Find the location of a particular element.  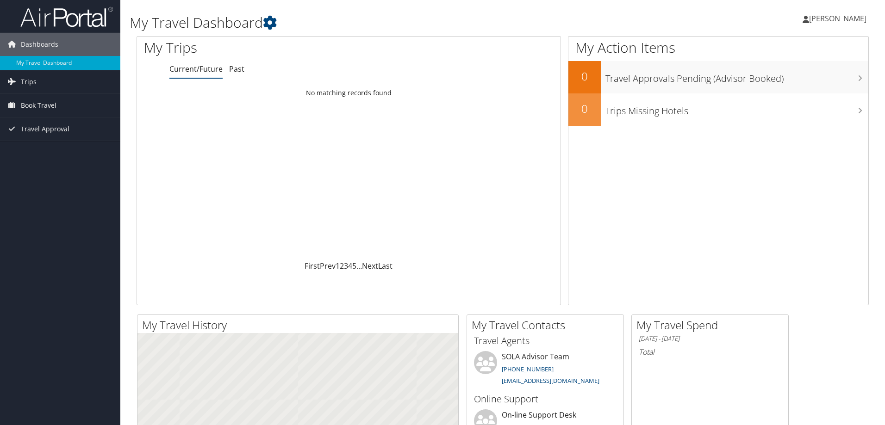

h3: Travel Agents is located at coordinates (545, 341).